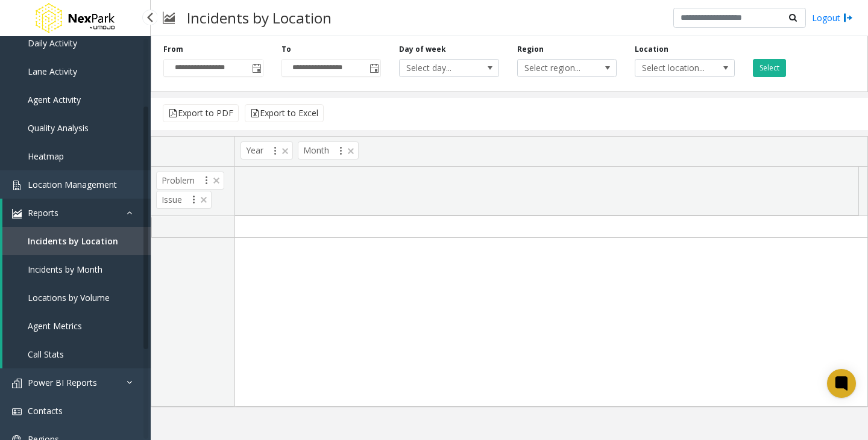 Image resolution: width=868 pixels, height=440 pixels. What do you see at coordinates (77, 354) in the screenshot?
I see `a: Call Stats` at bounding box center [77, 354].